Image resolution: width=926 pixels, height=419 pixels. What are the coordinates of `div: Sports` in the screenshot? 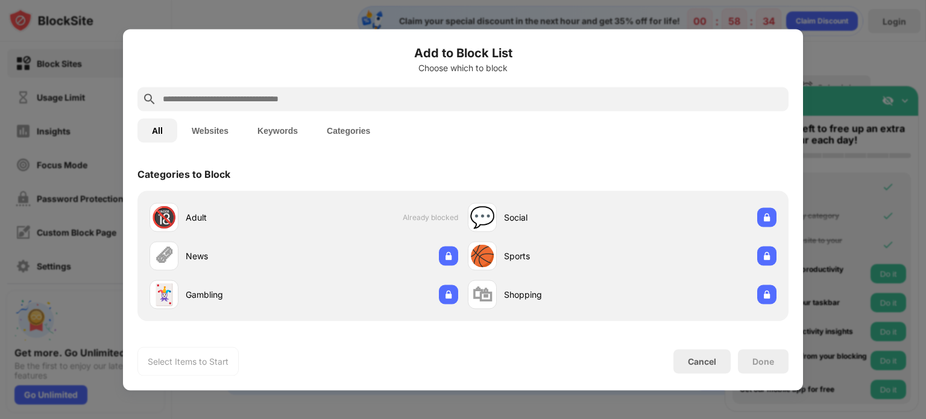 It's located at (563, 256).